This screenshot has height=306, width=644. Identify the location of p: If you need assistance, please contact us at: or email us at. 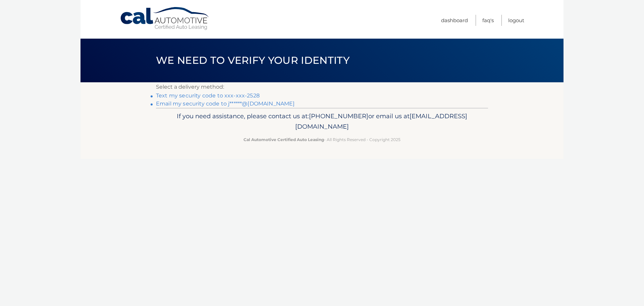
(322, 121).